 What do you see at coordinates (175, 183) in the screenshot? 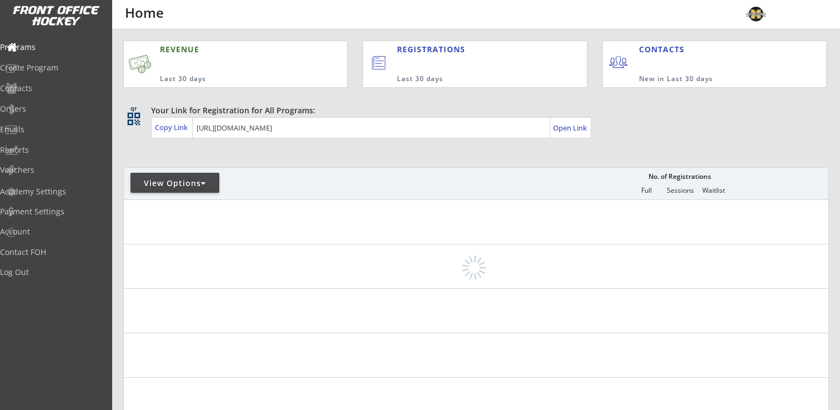
I see `div: View Options` at bounding box center [175, 183].